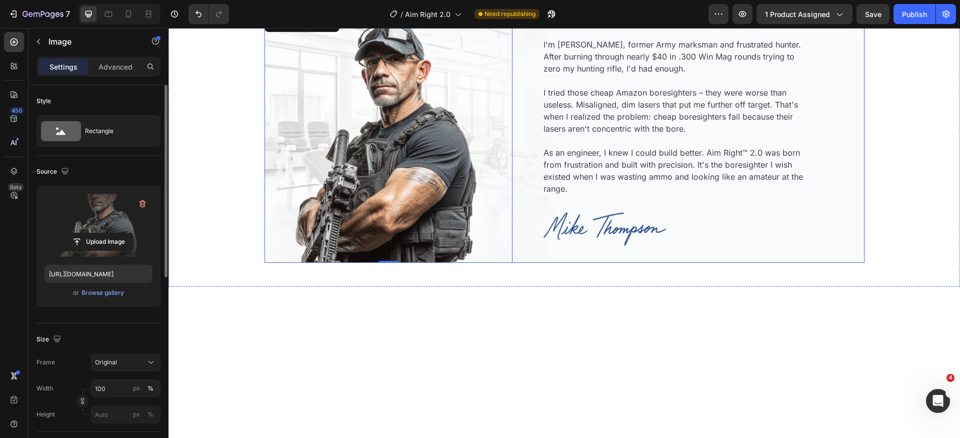 The width and height of the screenshot is (960, 438). Describe the element at coordinates (54, 172) in the screenshot. I see `div: Source` at that location.